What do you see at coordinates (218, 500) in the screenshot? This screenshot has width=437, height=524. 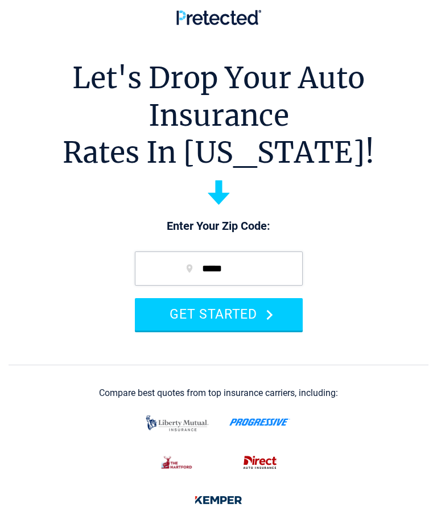 I see `img: kemper` at bounding box center [218, 500].